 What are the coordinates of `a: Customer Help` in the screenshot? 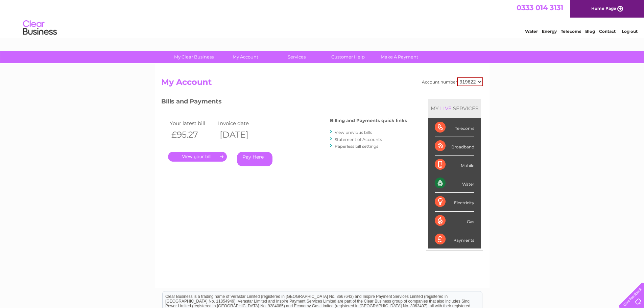 It's located at (348, 57).